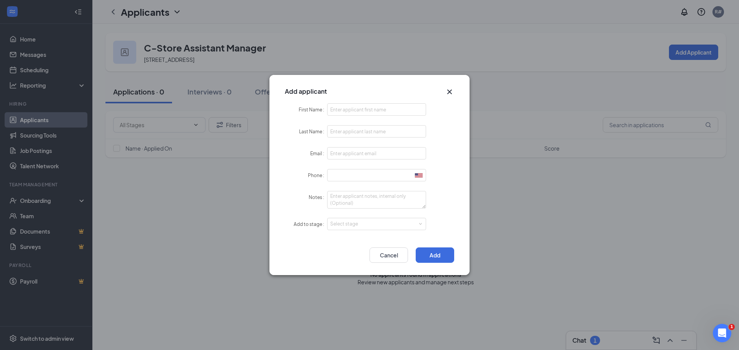 The width and height of the screenshot is (739, 350). I want to click on button: Add, so click(435, 255).